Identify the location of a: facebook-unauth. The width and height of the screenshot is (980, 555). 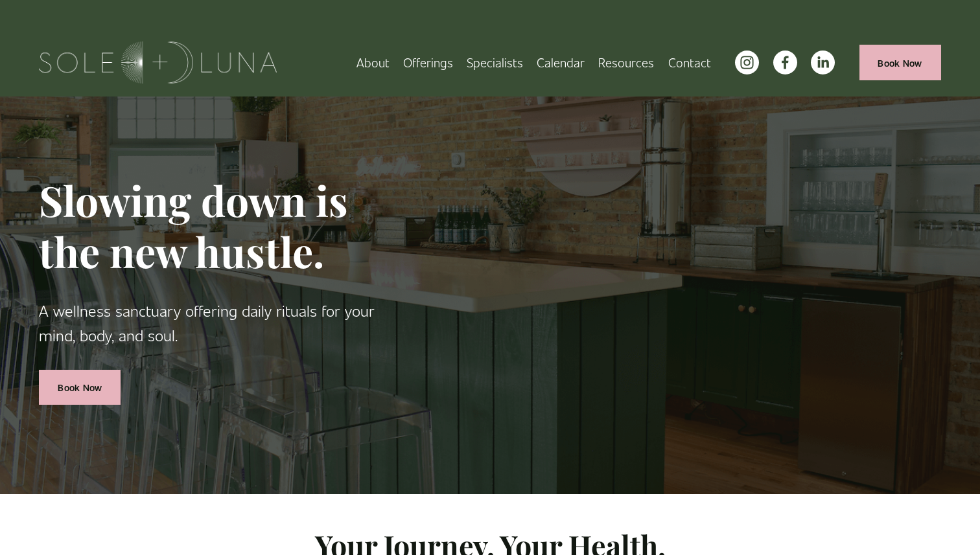
(785, 62).